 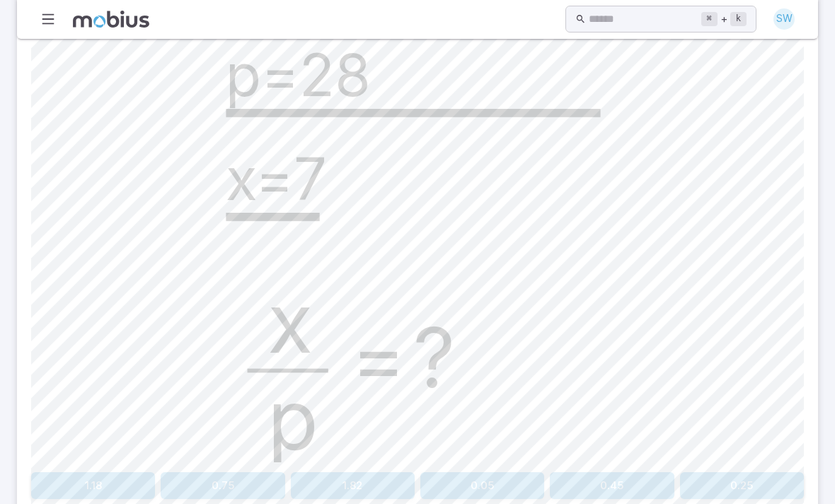 What do you see at coordinates (223, 486) in the screenshot?
I see `button: 0.75` at bounding box center [223, 486].